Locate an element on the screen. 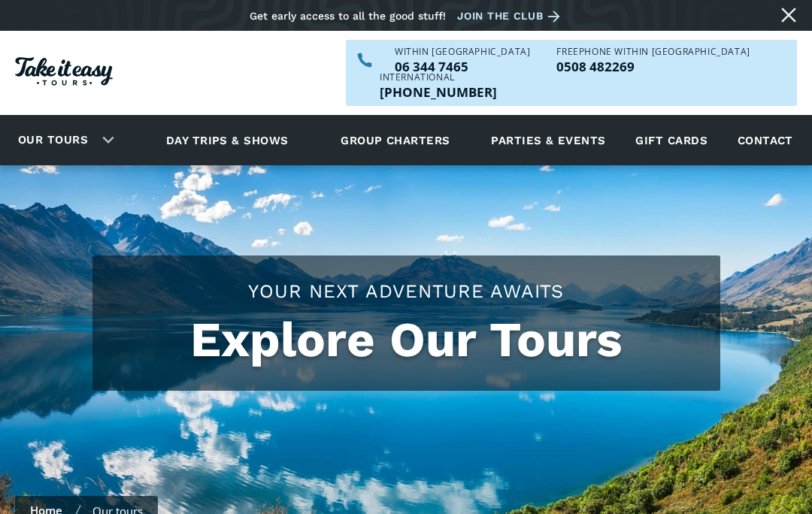 Image resolution: width=812 pixels, height=514 pixels. img: Take it easy Tours logo is located at coordinates (64, 72).